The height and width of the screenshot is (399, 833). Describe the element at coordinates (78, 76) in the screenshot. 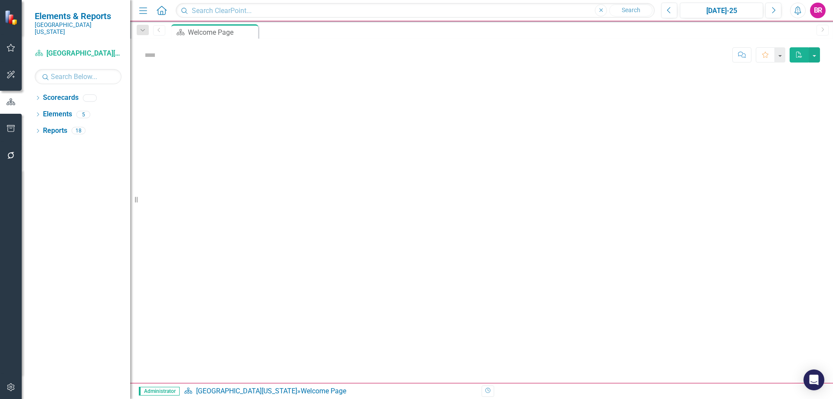

I see `input: Search Below...` at that location.